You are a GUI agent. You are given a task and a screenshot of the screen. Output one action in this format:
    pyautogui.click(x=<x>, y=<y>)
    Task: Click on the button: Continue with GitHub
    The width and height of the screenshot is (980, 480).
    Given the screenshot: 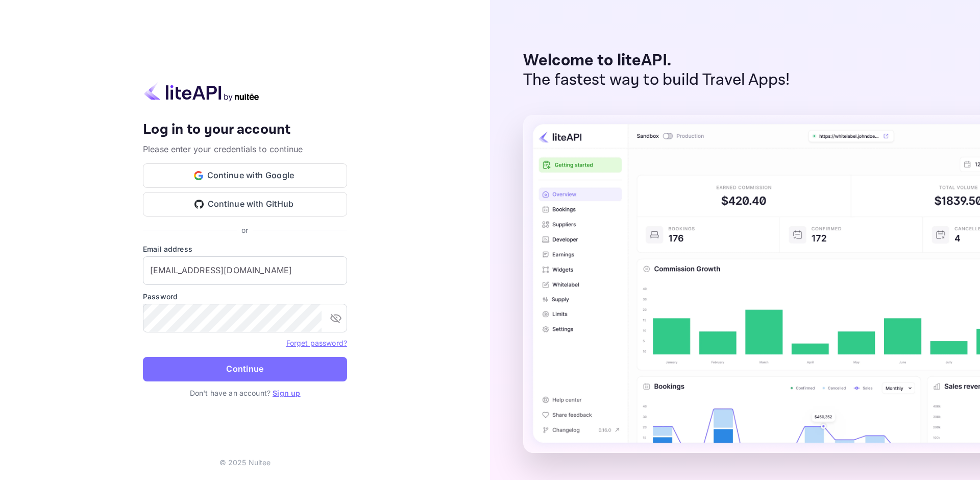 What is the action you would take?
    pyautogui.click(x=245, y=204)
    